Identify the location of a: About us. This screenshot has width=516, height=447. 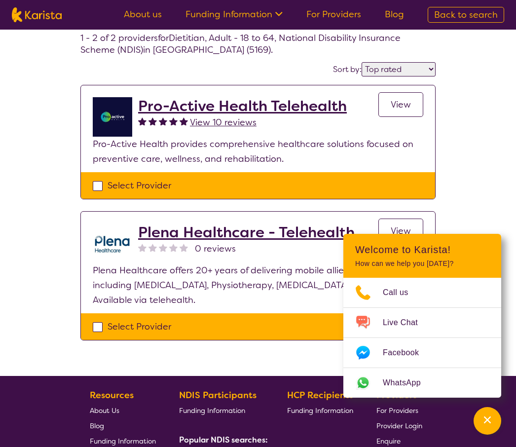
(143, 14).